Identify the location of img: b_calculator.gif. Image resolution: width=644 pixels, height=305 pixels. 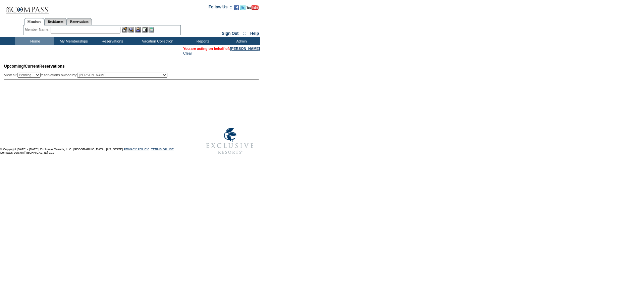
(151, 30).